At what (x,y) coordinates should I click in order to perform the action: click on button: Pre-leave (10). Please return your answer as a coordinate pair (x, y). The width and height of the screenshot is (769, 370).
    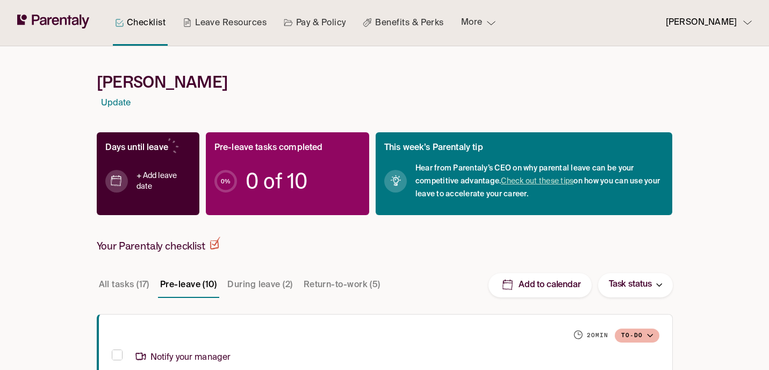
    Looking at the image, I should click on (188, 285).